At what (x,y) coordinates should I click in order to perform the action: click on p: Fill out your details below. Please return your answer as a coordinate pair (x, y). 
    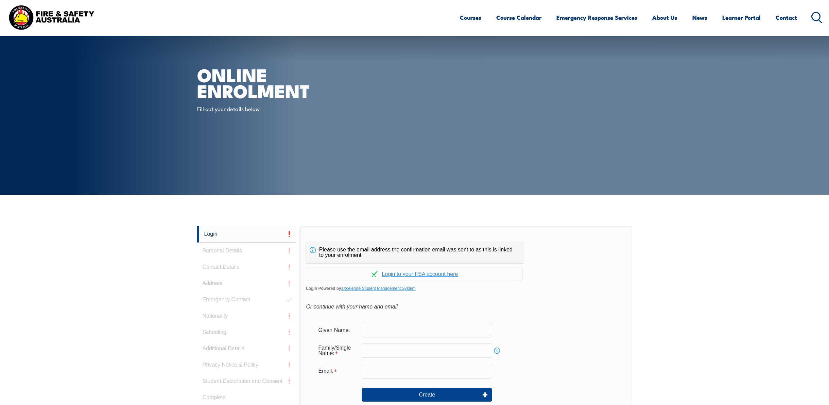
    Looking at the image, I should click on (259, 108).